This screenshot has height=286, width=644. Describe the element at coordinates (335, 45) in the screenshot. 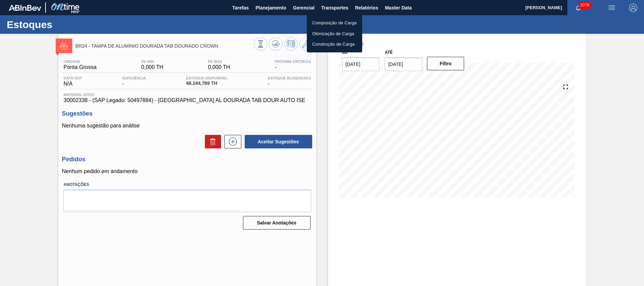

I see `a: Construção de Carga` at that location.